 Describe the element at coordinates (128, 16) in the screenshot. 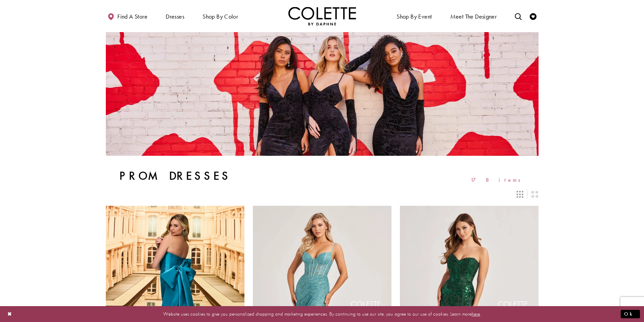

I see `a: Find a store` at that location.